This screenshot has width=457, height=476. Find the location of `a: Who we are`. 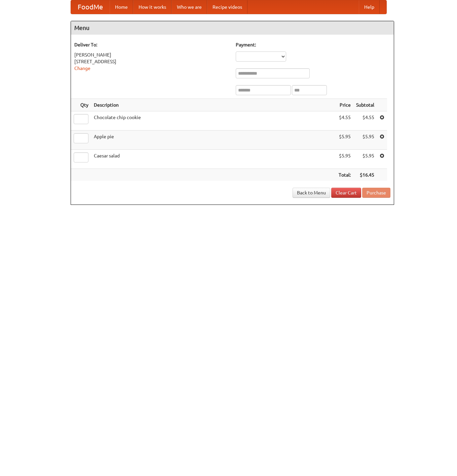

a: Who we are is located at coordinates (189, 7).